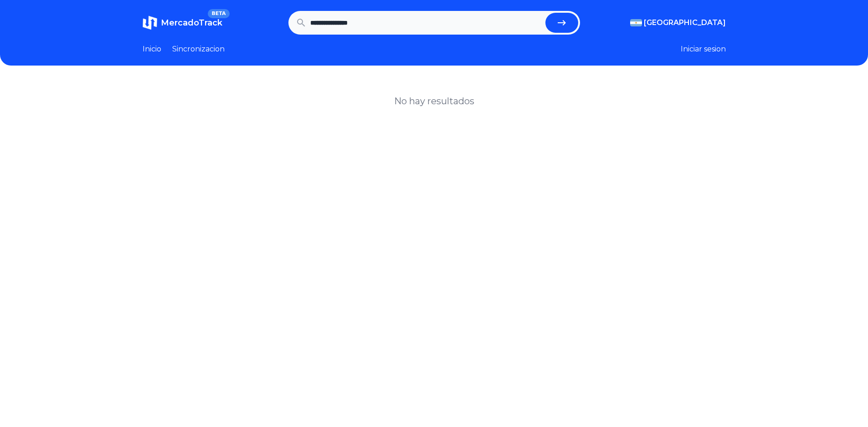 This screenshot has height=427, width=868. What do you see at coordinates (218, 13) in the screenshot?
I see `span: BETA` at bounding box center [218, 13].